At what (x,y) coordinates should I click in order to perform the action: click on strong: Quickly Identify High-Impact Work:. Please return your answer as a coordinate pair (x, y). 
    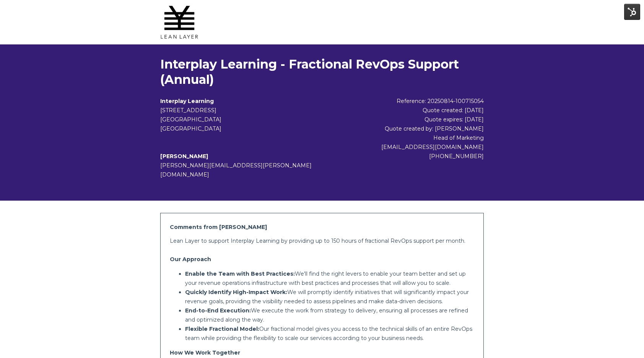
    Looking at the image, I should click on (236, 292).